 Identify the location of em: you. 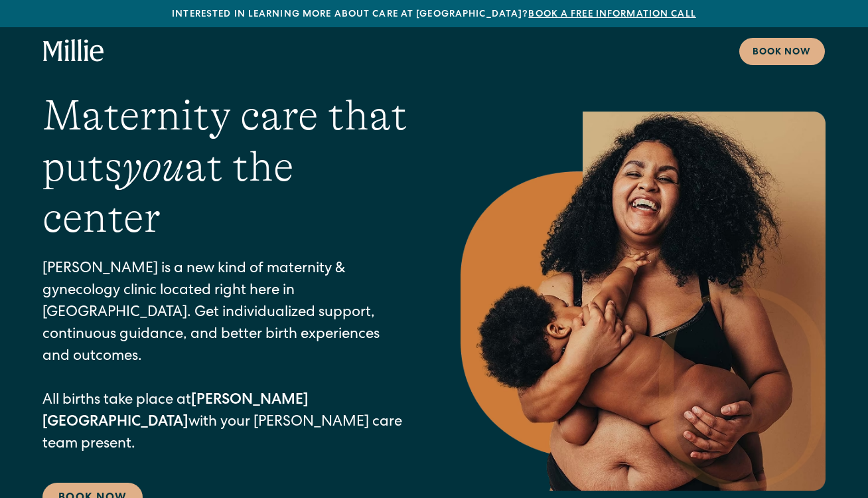
(154, 167).